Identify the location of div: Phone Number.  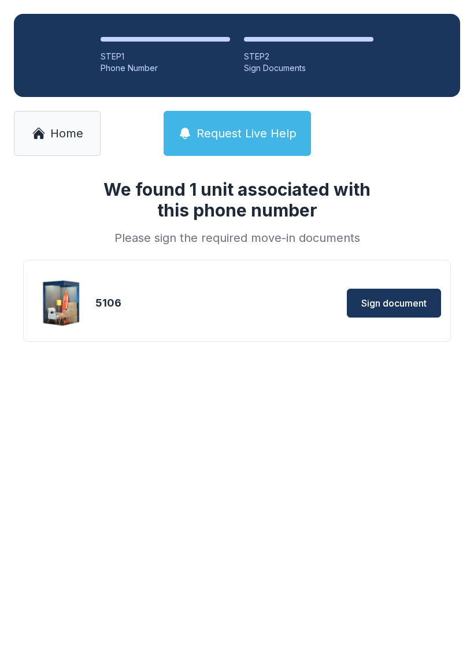
(165, 68).